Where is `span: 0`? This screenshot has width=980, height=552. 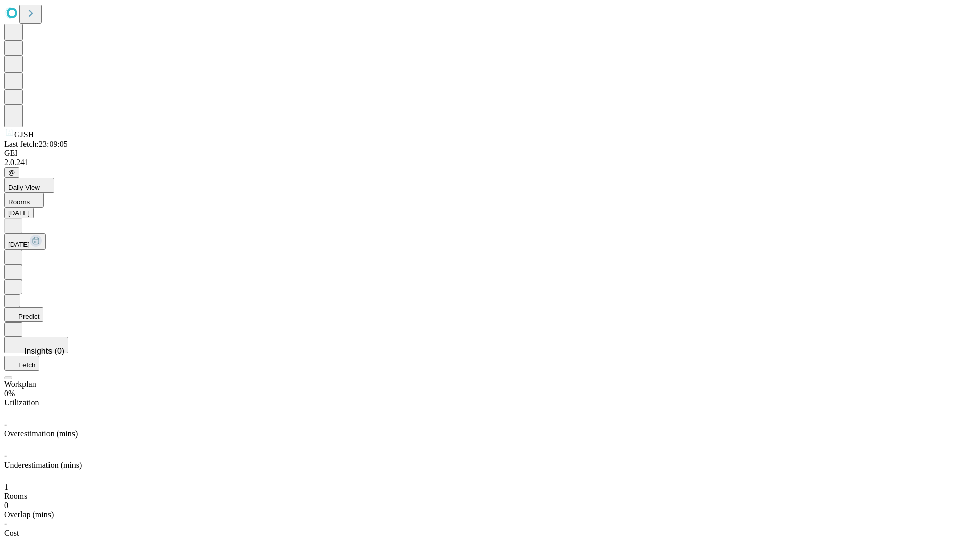
span: 0 is located at coordinates (6, 504).